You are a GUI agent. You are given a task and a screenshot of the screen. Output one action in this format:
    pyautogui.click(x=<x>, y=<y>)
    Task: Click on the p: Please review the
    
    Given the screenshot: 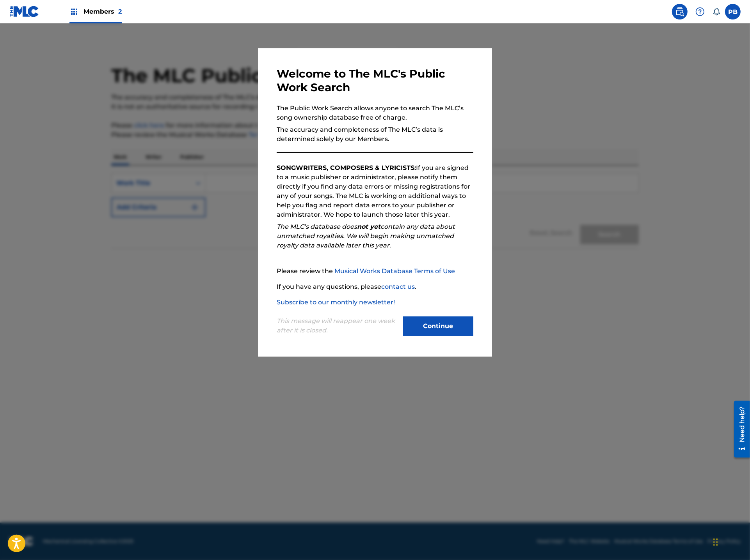 What is the action you would take?
    pyautogui.click(x=375, y=271)
    